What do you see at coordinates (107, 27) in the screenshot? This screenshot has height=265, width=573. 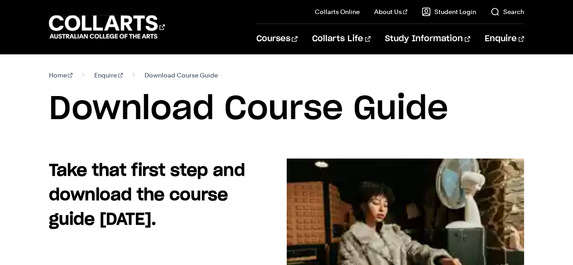 I see `div: Go to homepage` at bounding box center [107, 27].